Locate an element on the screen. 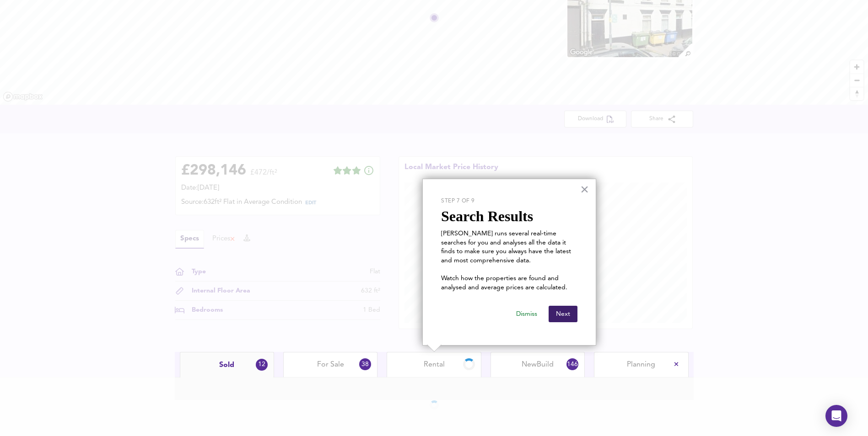 Image resolution: width=868 pixels, height=436 pixels. p: Watch how the properties are found and analysed and average prices are calculated. is located at coordinates (509, 283).